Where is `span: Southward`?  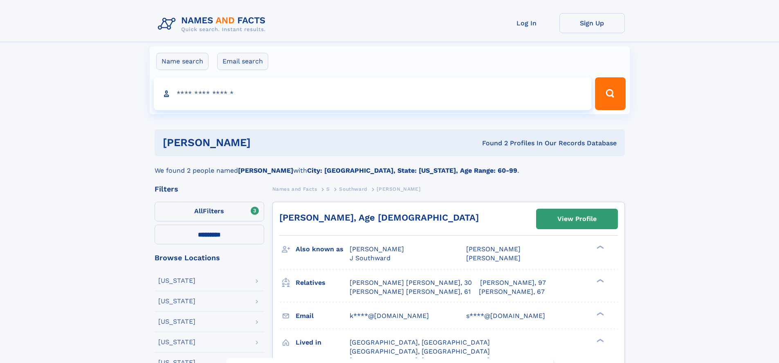
span: Southward is located at coordinates (353, 189).